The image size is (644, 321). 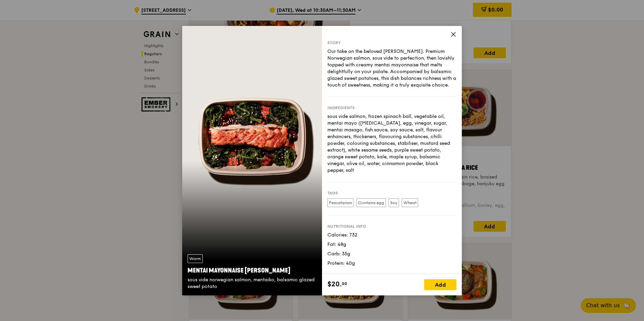 I want to click on div: Carb: 35g, so click(x=391, y=254).